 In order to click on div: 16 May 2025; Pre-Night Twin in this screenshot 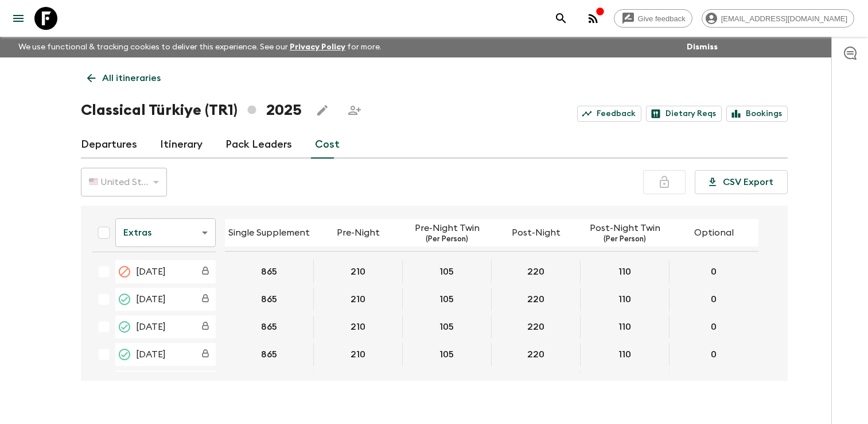, I will do `click(447, 354)`.